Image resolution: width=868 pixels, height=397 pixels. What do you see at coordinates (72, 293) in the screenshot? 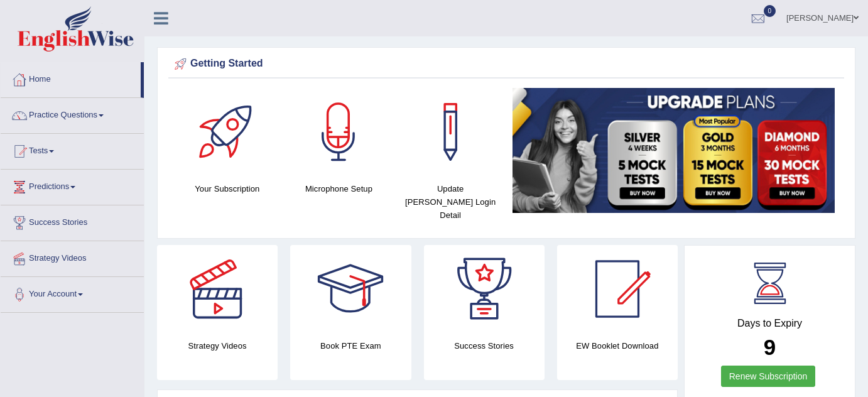
I see `a: Your Account` at bounding box center [72, 293].